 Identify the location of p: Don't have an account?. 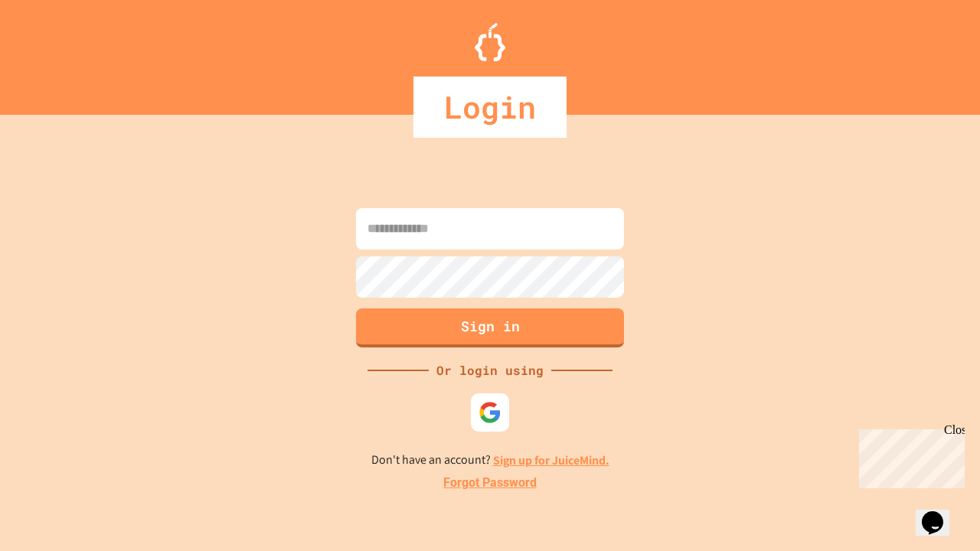
(490, 460).